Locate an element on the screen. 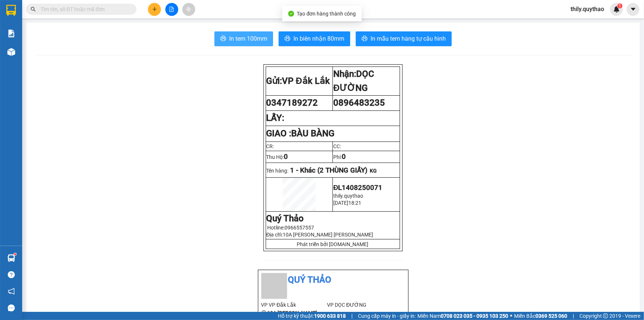 This screenshot has width=644, height=320. span: BÀU BÀNG is located at coordinates (313, 134).